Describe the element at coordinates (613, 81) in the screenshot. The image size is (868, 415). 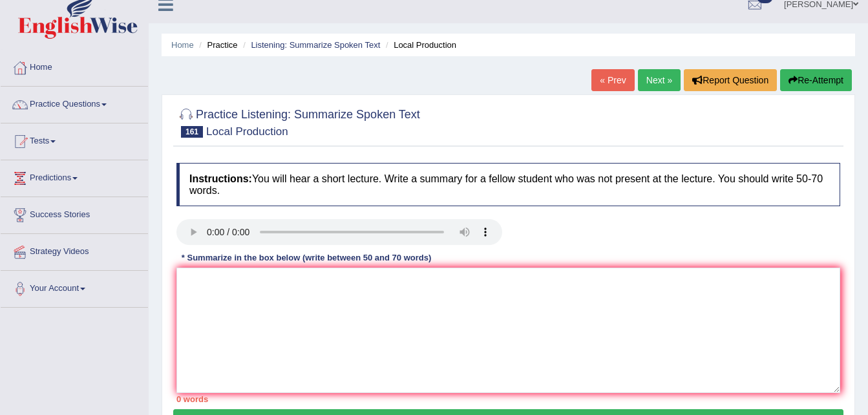
I see `a: « Prev` at that location.